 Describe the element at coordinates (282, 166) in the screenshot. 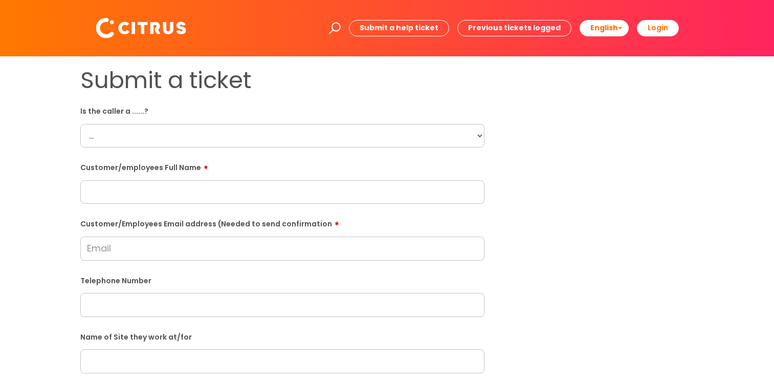

I see `label: Customer/employees Full Name` at that location.